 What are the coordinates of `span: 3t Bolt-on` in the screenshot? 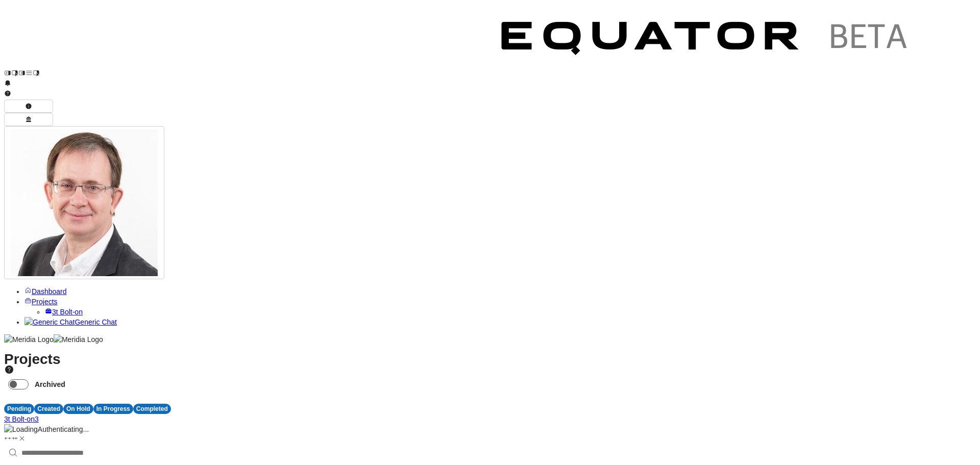 It's located at (67, 312).